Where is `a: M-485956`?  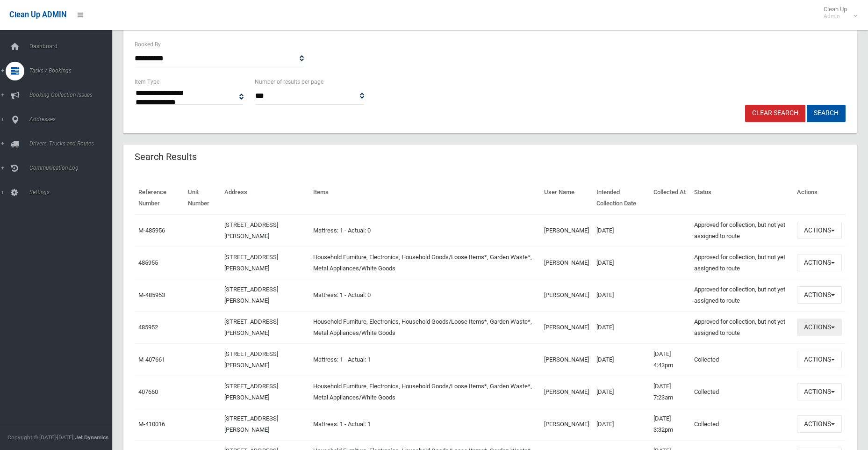
a: M-485956 is located at coordinates (151, 230).